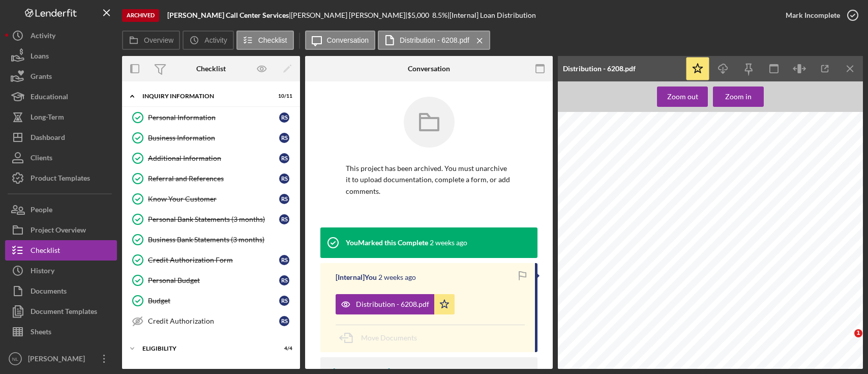 The image size is (868, 374). I want to click on a: Business InformationRS, so click(211, 138).